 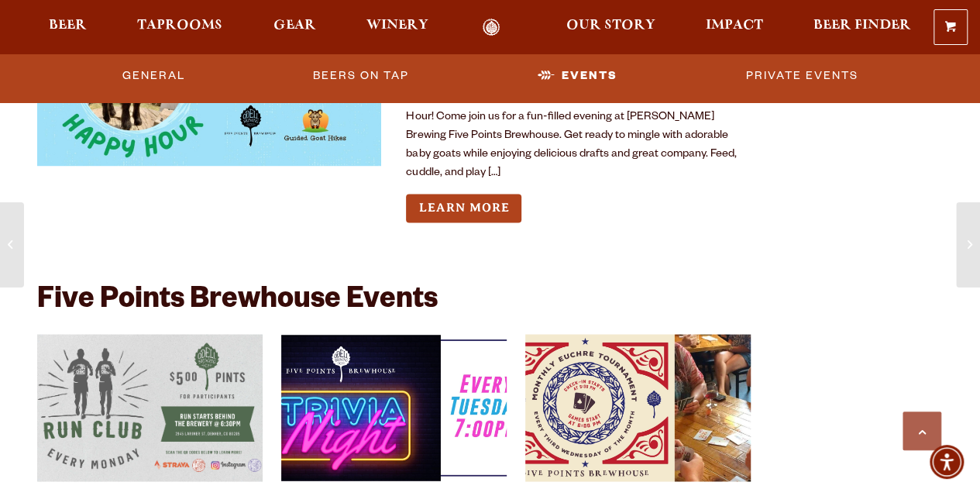 I want to click on a: Odell Home, so click(x=492, y=27).